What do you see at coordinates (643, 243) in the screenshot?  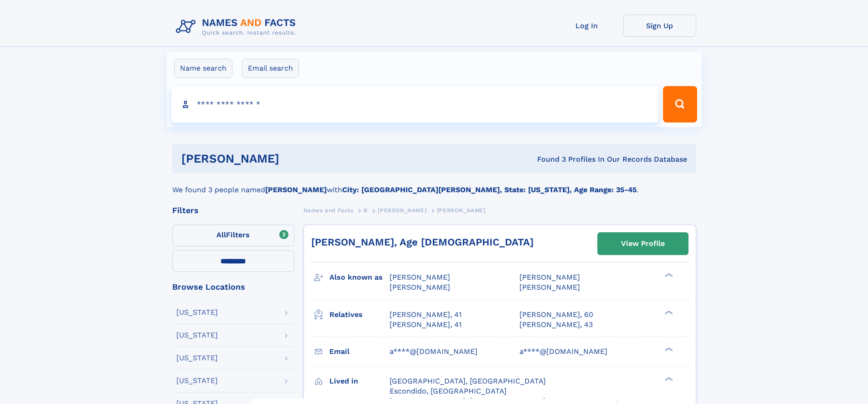 I see `a: View Profile` at bounding box center [643, 243].